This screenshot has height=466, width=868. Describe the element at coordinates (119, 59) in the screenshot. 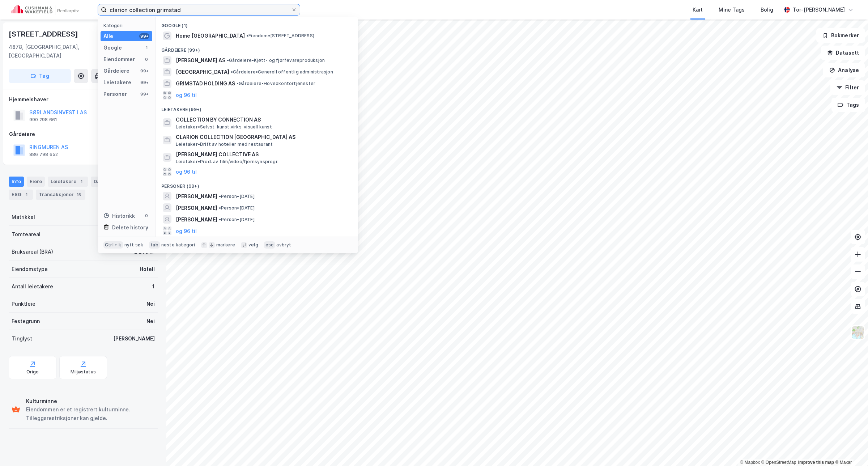

I see `div: Eiendommer` at that location.